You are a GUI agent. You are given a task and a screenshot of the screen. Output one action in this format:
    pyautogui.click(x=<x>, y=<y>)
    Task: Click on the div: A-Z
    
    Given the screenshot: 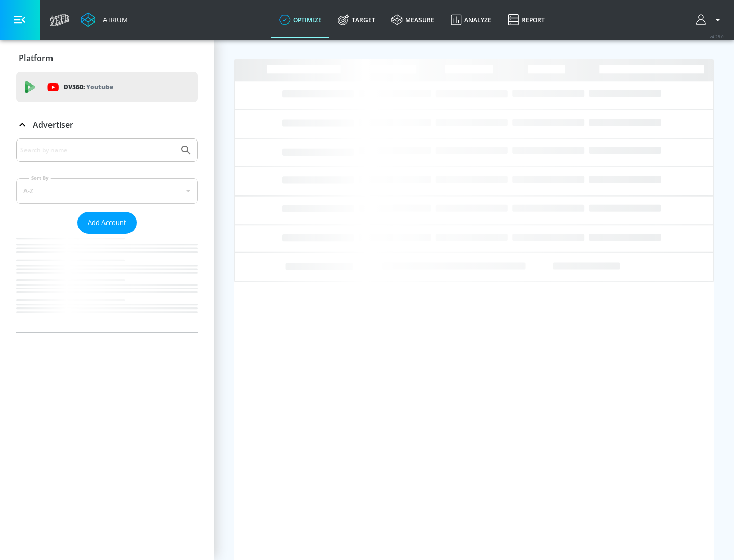 What is the action you would take?
    pyautogui.click(x=107, y=191)
    